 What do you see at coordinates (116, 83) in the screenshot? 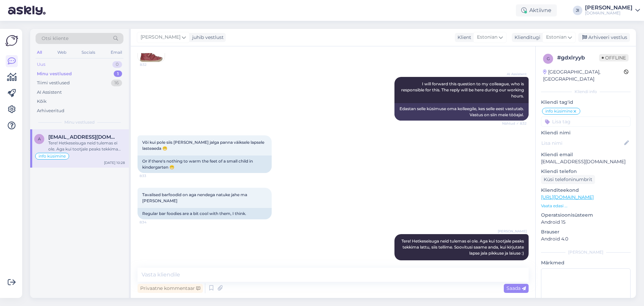
I see `div: 16` at bounding box center [116, 83].